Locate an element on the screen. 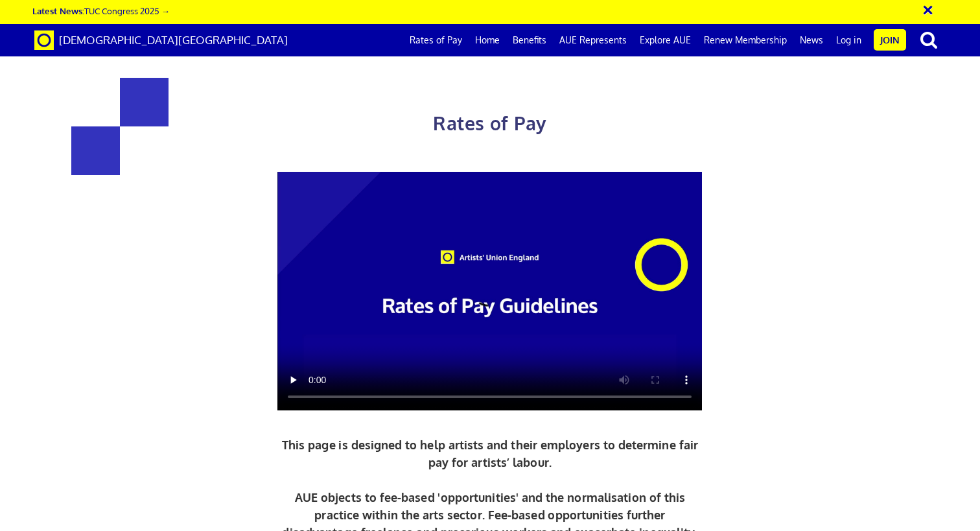  a: Latest News:TUC Congress 2025 → is located at coordinates (101, 11).